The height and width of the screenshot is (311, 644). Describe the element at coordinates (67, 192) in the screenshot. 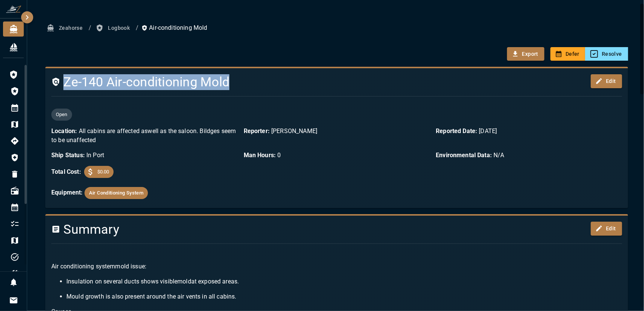

I see `b: Equipment:` at that location.